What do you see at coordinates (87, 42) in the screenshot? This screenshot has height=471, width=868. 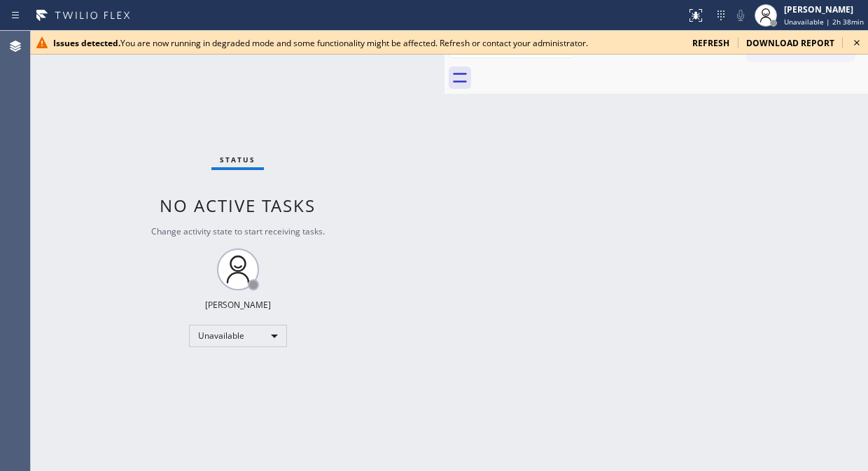 I see `b: Issues detected.` at bounding box center [87, 42].